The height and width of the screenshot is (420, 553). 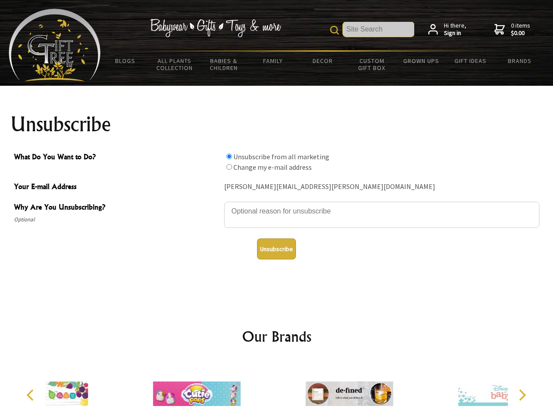 What do you see at coordinates (519, 61) in the screenshot?
I see `a: Brands` at bounding box center [519, 61].